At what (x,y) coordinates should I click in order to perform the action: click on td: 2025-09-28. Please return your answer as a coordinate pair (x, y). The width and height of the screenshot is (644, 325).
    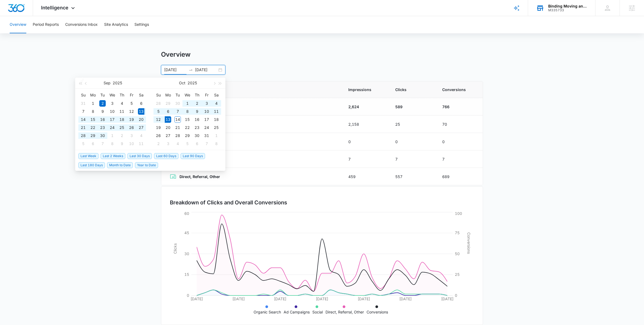
    Looking at the image, I should click on (83, 136).